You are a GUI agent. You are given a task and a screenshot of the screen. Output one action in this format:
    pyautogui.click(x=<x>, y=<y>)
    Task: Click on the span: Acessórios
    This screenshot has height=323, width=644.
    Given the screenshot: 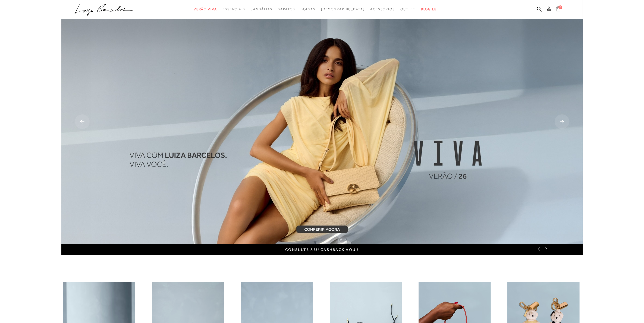 What is the action you would take?
    pyautogui.click(x=383, y=9)
    